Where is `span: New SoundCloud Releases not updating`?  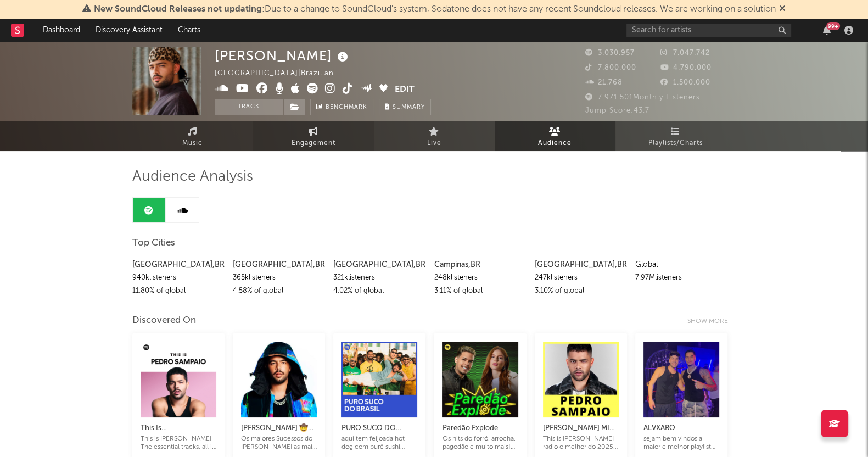 span: New SoundCloud Releases not updating is located at coordinates (178, 9).